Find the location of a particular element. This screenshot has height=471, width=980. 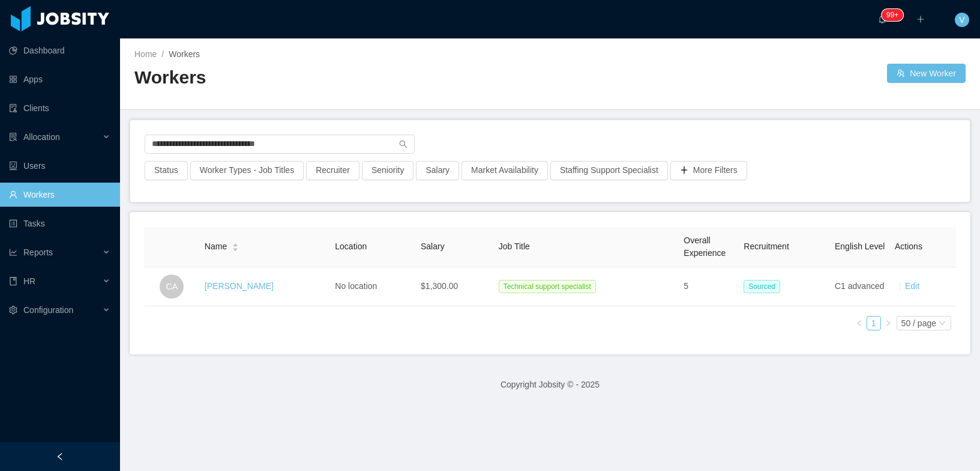

span: Recruitment is located at coordinates (766, 246).